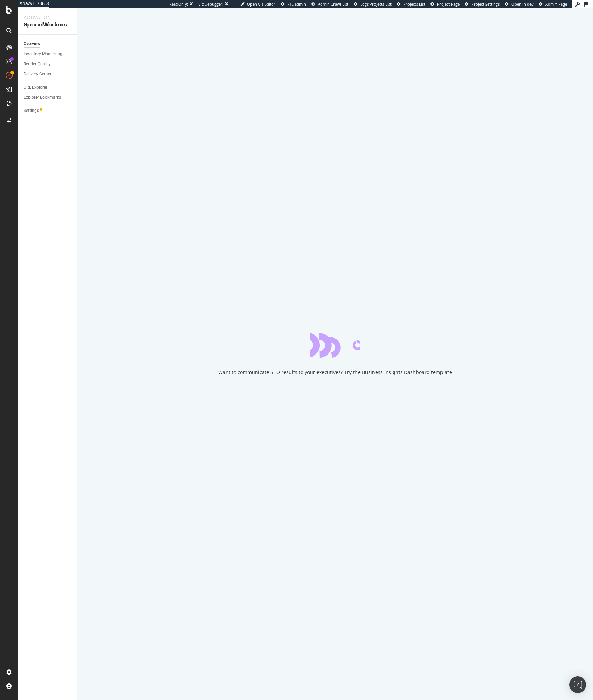 Image resolution: width=593 pixels, height=700 pixels. Describe the element at coordinates (333, 4) in the screenshot. I see `span: Admin Crawl List` at that location.